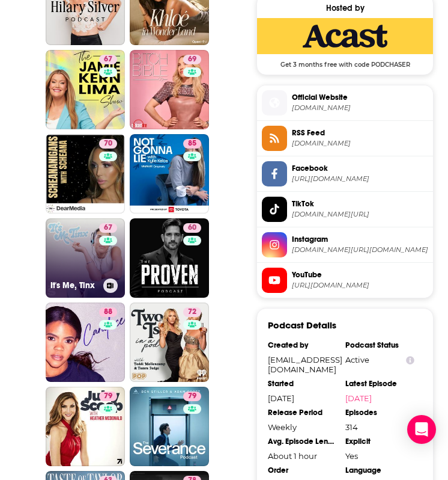  What do you see at coordinates (360, 204) in the screenshot?
I see `span: TikTok` at bounding box center [360, 204].